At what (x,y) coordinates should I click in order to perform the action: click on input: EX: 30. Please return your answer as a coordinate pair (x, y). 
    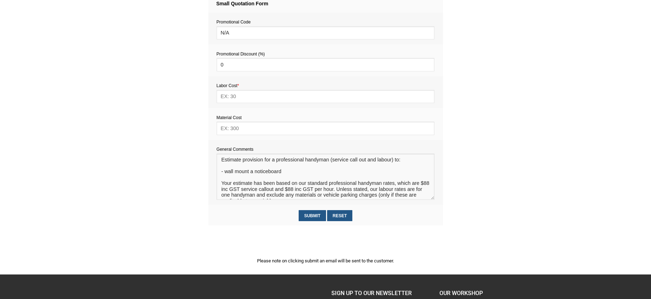
    Looking at the image, I should click on (325, 96).